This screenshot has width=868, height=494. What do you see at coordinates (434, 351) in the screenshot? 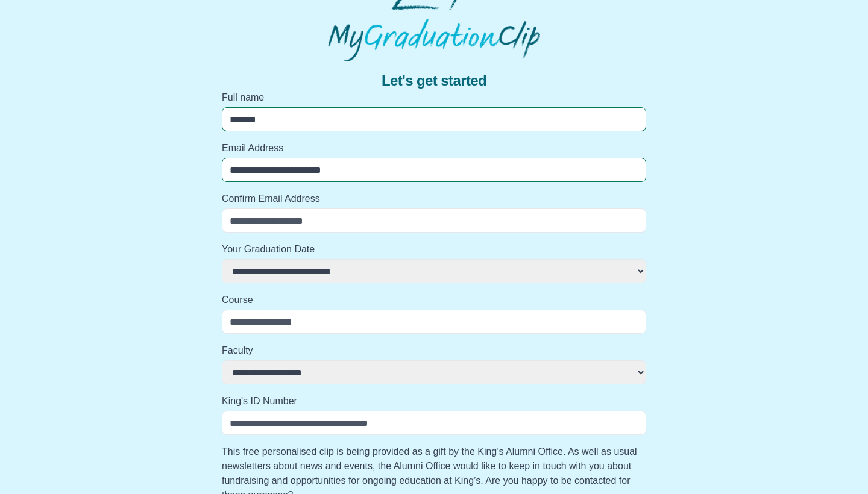
I see `label: Faculty` at bounding box center [434, 351].